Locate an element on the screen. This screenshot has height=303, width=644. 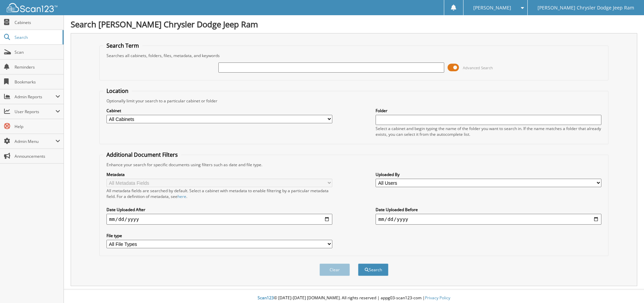
label: Cabinet is located at coordinates (219, 110).